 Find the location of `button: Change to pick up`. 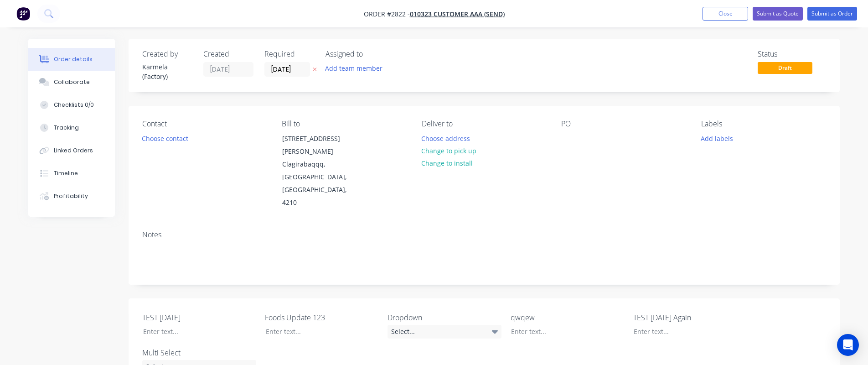

button: Change to pick up is located at coordinates (449, 150).